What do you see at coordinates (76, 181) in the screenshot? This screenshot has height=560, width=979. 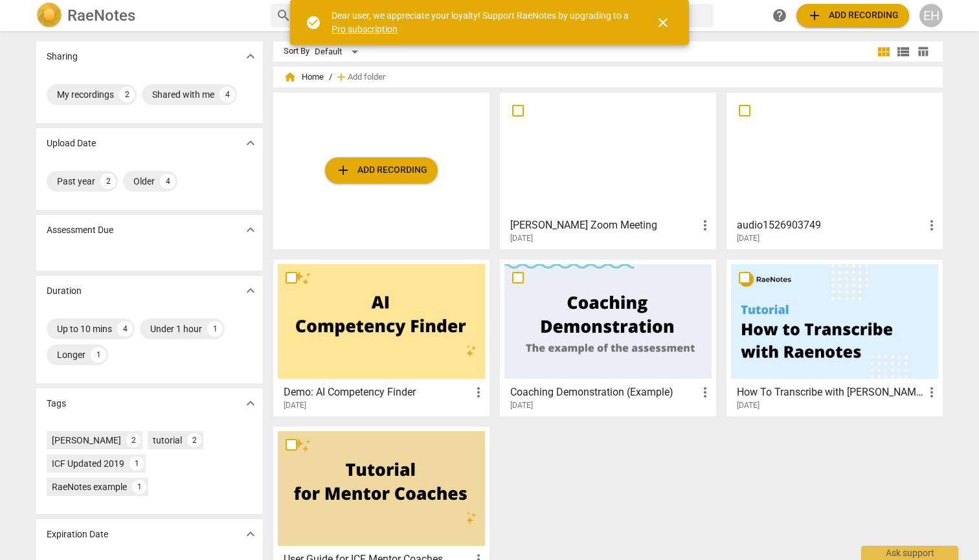 I see `div: Past year` at bounding box center [76, 181].